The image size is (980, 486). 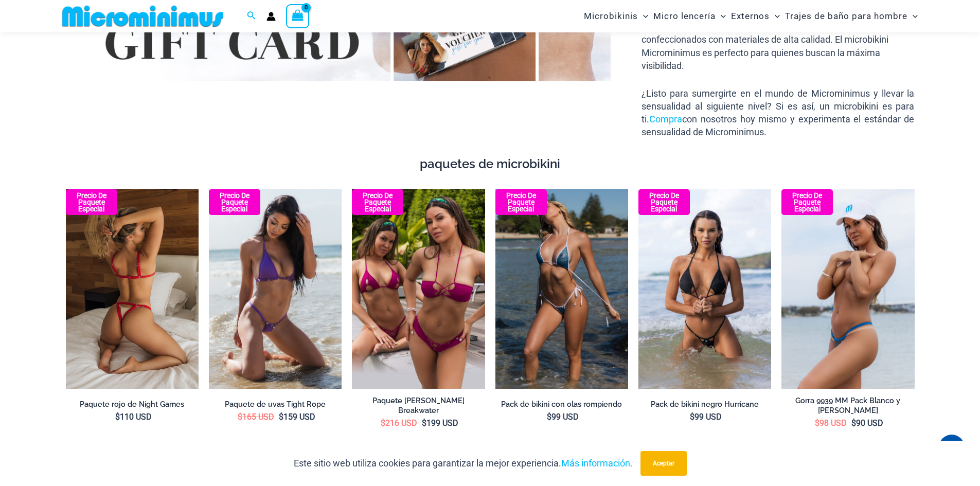 I want to click on font: Externos, so click(x=750, y=16).